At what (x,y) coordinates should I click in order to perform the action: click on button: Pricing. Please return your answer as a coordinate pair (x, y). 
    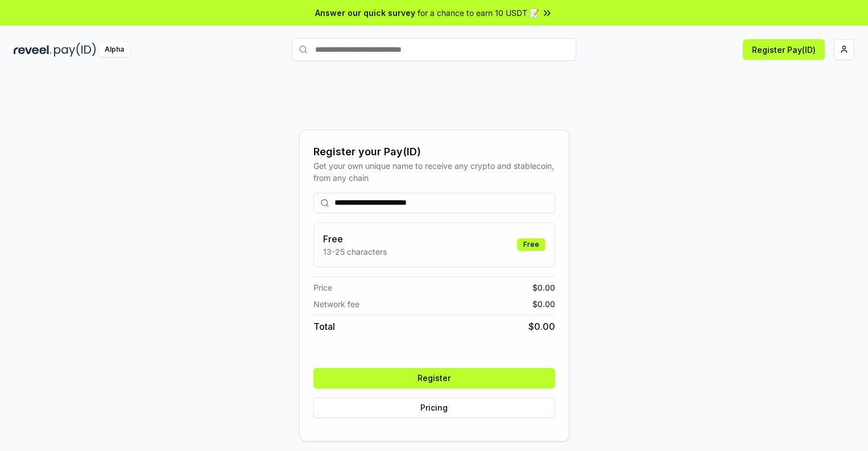
    Looking at the image, I should click on (434, 408).